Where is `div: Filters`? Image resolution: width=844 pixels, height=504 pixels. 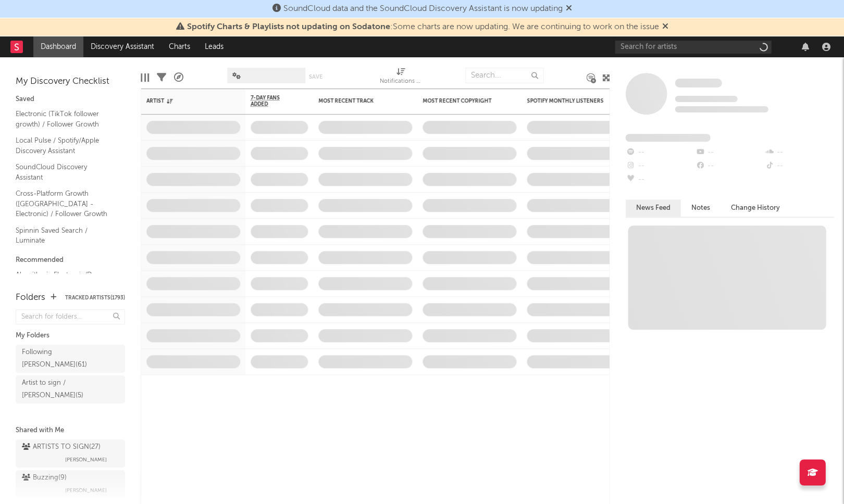
div: Filters is located at coordinates (161, 78).